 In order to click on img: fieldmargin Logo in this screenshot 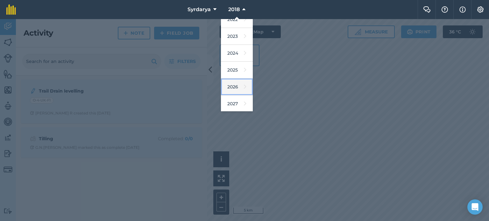, I will do `click(11, 10)`.